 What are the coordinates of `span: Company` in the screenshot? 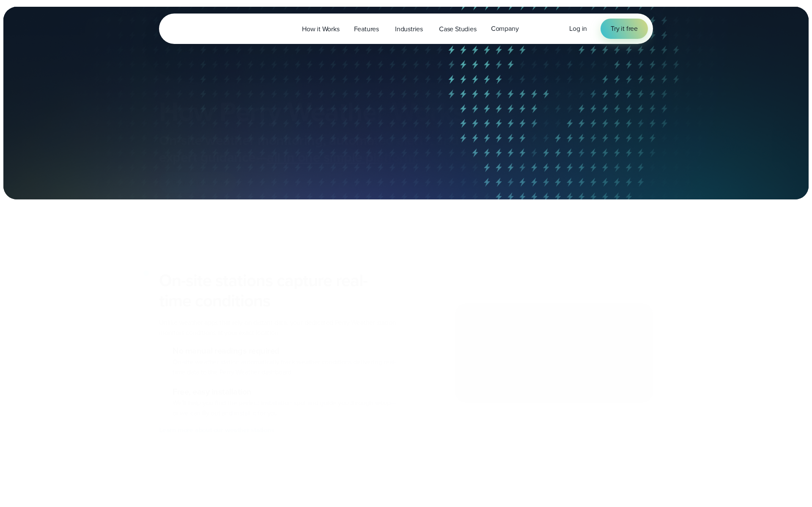 It's located at (505, 29).